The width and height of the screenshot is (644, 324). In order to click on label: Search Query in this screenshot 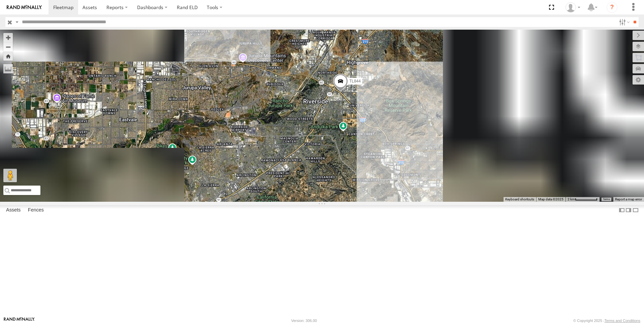, I will do `click(17, 22)`.